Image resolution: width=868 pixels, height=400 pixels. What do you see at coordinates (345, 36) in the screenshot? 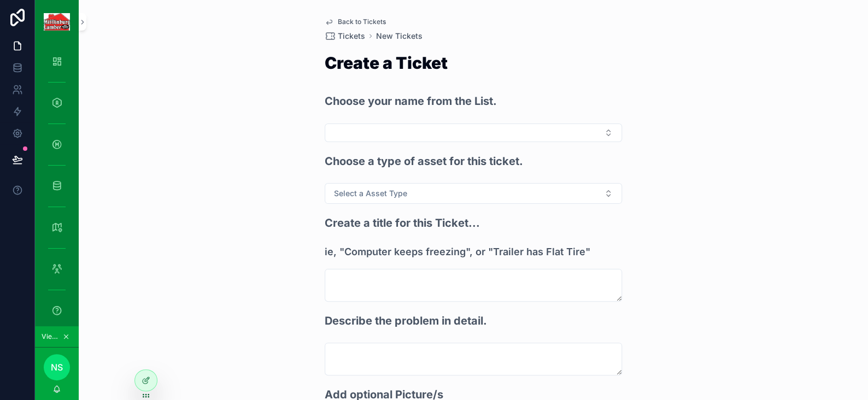
I see `a: Tickets` at bounding box center [345, 36].